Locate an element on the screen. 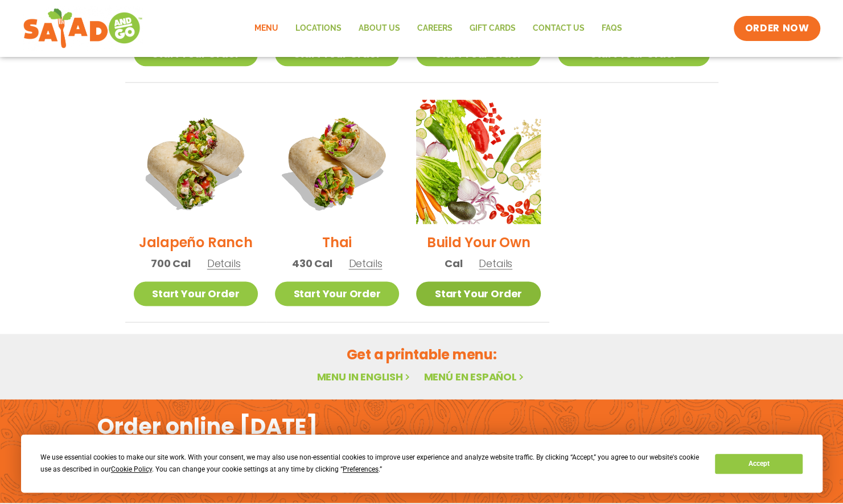 The width and height of the screenshot is (843, 504). a: Menu is located at coordinates (266, 28).